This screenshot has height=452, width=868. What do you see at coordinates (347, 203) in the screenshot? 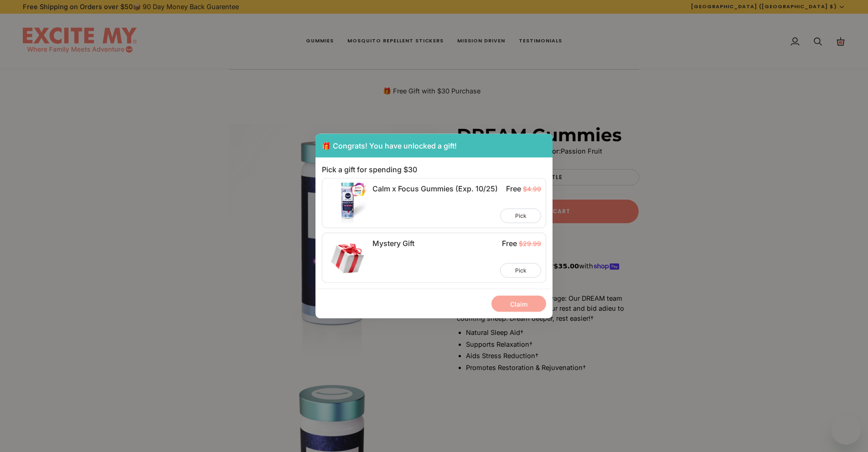
I see `img: Calm x Focus Gummies (Exp. 10/25)` at bounding box center [347, 203].